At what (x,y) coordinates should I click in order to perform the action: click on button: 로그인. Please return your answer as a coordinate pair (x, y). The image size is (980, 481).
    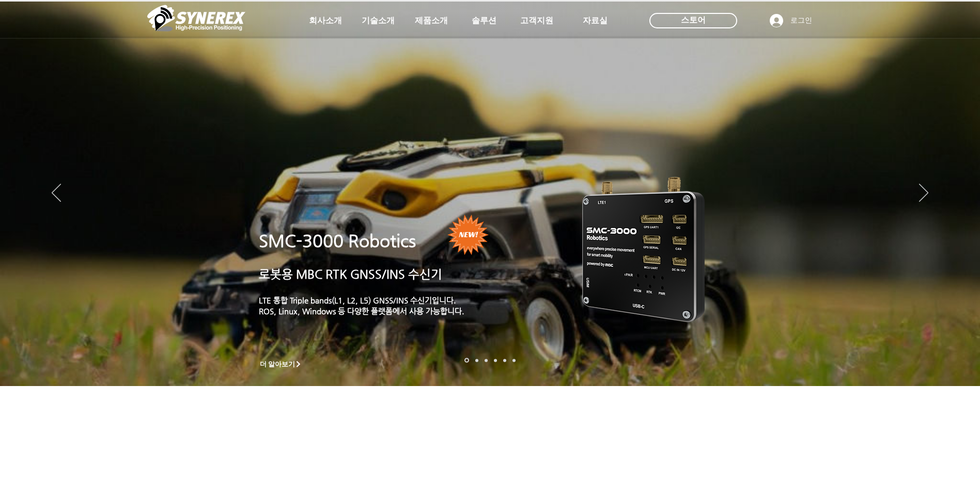
    Looking at the image, I should click on (791, 21).